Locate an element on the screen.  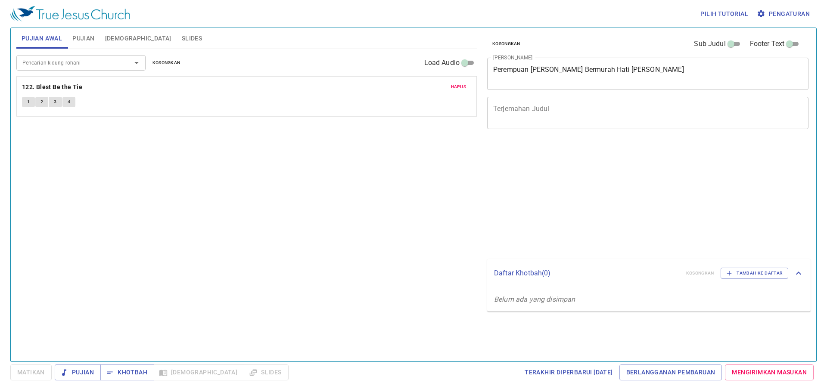
span: Hapus is located at coordinates (459, 87).